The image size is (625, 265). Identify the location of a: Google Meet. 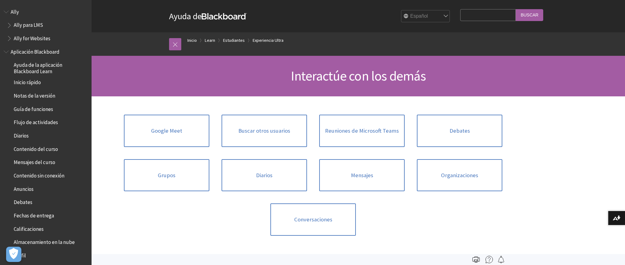
(167, 131).